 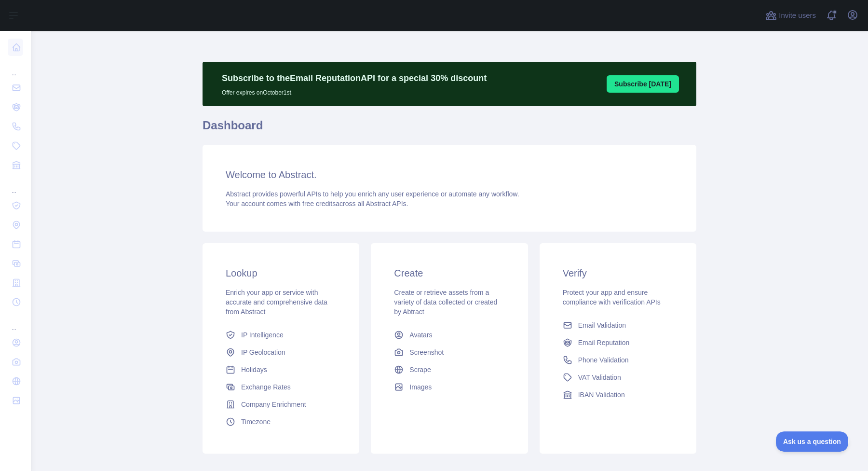 What do you see at coordinates (449, 335) in the screenshot?
I see `a: Avatars` at bounding box center [449, 335].